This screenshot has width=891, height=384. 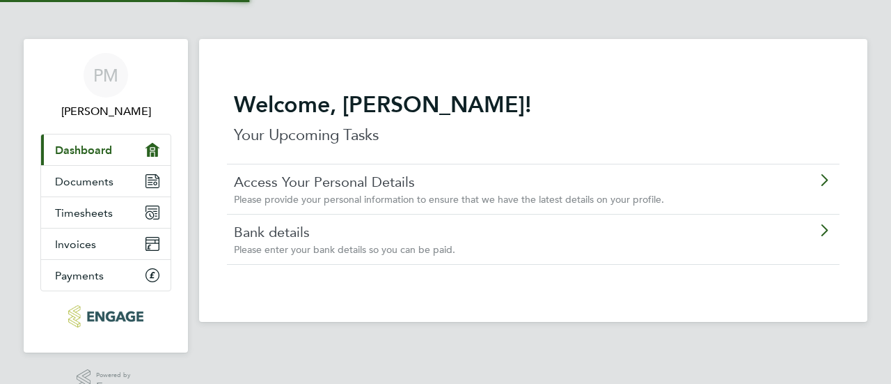 What do you see at coordinates (494, 232) in the screenshot?
I see `a: Bank details` at bounding box center [494, 232].